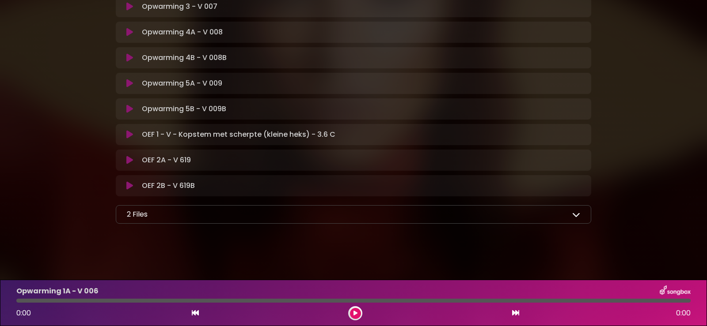 Image resolution: width=707 pixels, height=326 pixels. What do you see at coordinates (184, 109) in the screenshot?
I see `p: Opwarming 5B - V 009B` at bounding box center [184, 109].